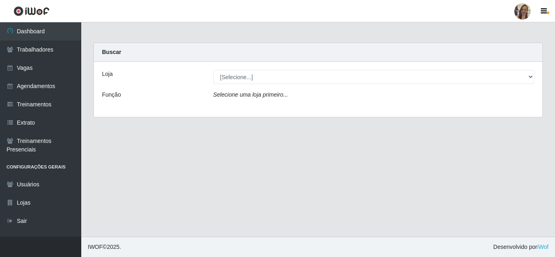 This screenshot has height=257, width=555. I want to click on i: Selecione uma loja primeiro..., so click(251, 95).